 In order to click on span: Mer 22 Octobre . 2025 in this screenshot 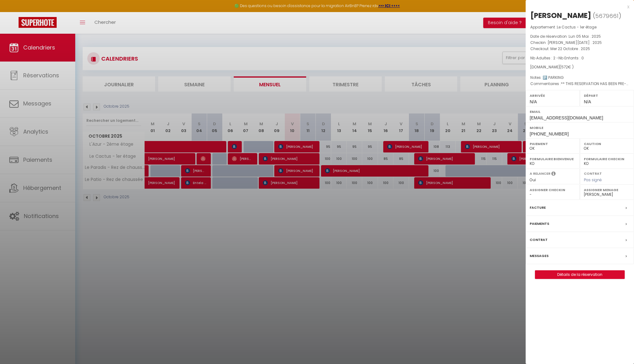, I will do `click(570, 49)`.